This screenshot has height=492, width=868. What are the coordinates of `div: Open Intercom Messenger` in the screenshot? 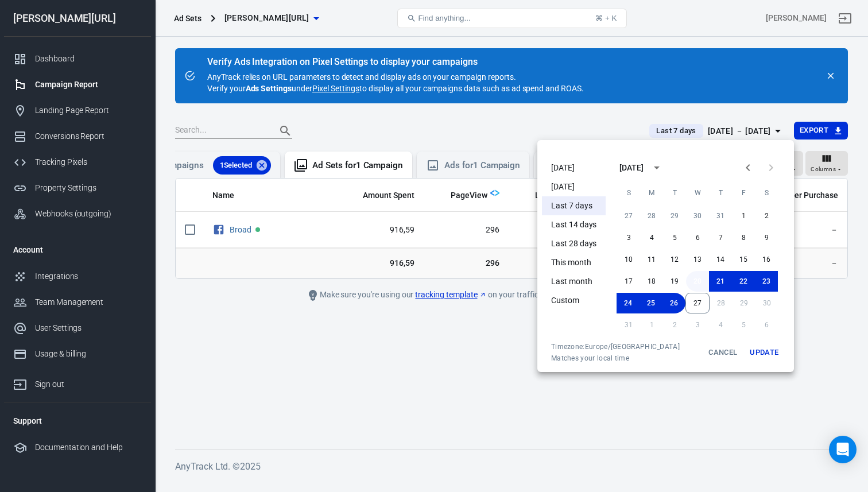 It's located at (843, 450).